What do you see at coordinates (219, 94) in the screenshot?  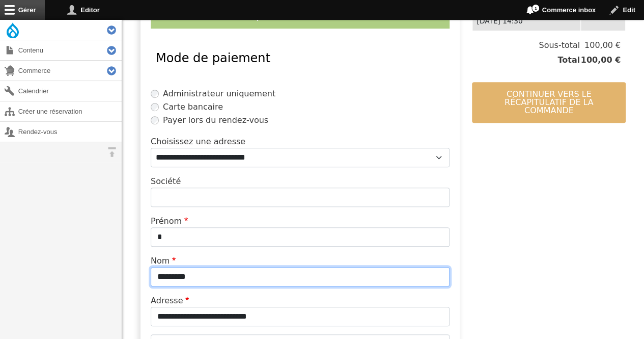 I see `label: Administrateur uniquement` at bounding box center [219, 94].